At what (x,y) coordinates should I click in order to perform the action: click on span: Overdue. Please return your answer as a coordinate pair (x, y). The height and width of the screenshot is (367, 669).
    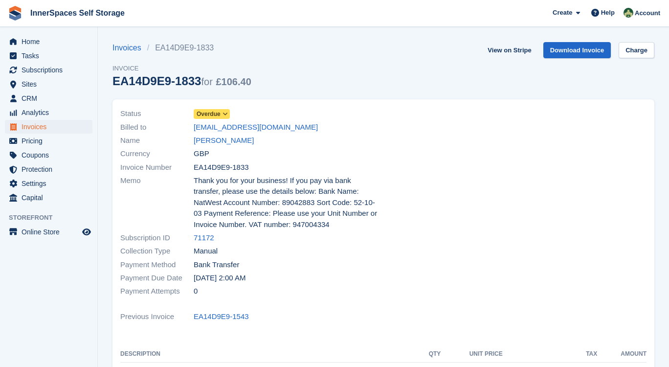
    Looking at the image, I should click on (208, 114).